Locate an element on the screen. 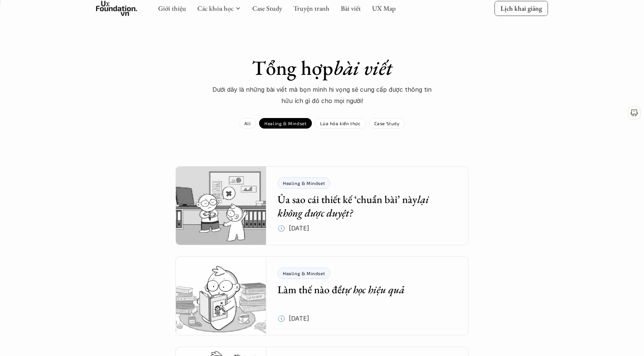  a: Healing & Mindset is located at coordinates (285, 124).